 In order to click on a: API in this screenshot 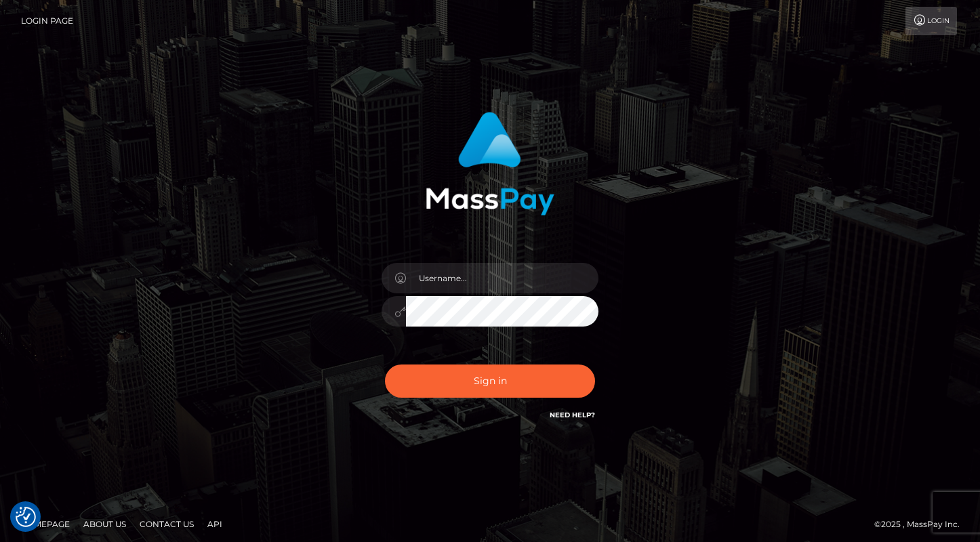, I will do `click(215, 524)`.